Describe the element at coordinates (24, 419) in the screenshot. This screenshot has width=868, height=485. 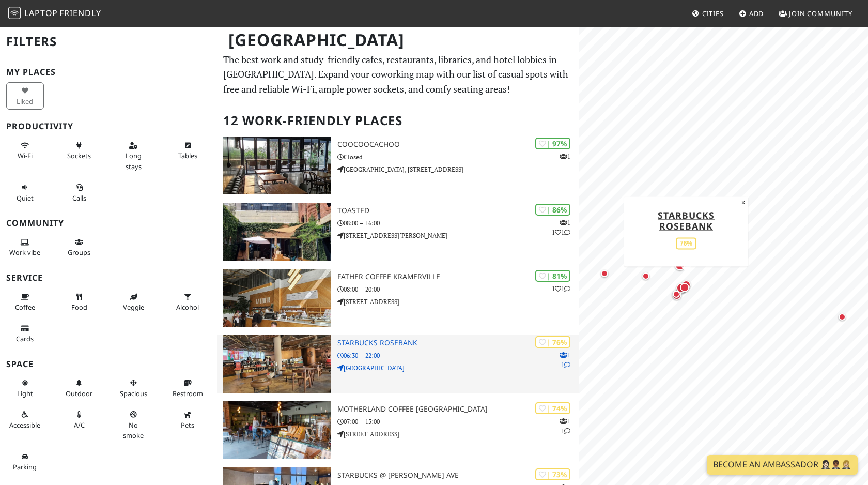
I see `button: Accessible` at that location.